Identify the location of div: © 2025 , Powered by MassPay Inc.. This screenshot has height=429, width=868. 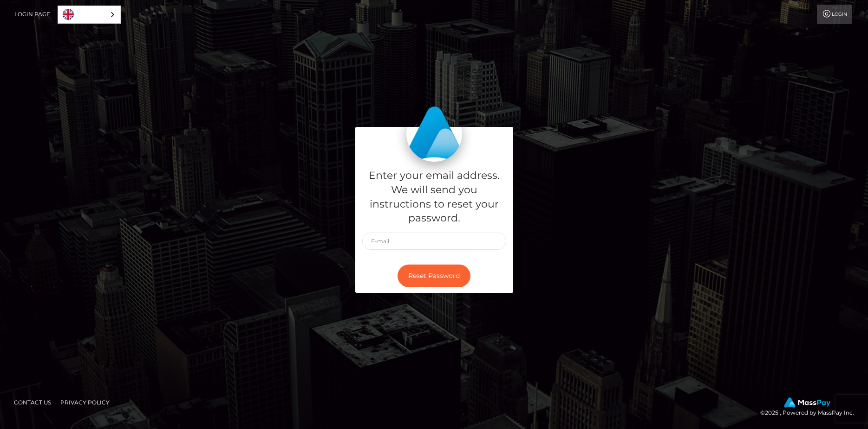
(810, 408).